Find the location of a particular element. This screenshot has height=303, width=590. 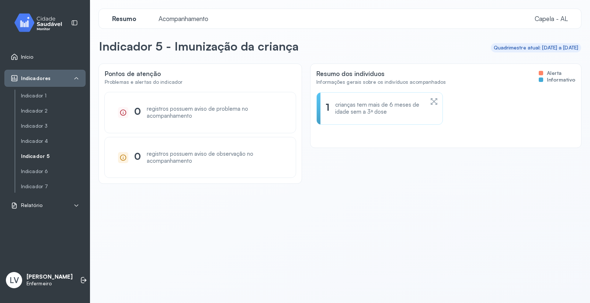

a: Início is located at coordinates (45, 57).